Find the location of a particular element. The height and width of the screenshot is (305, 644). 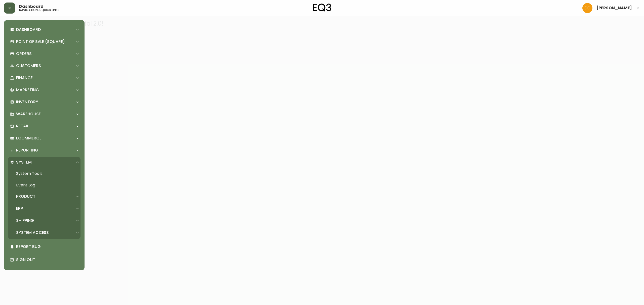

img: logo is located at coordinates (322, 8).